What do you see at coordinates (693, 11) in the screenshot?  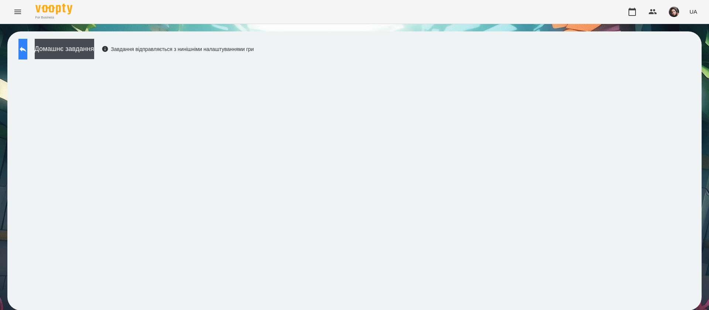 I see `span: UA` at bounding box center [693, 11].